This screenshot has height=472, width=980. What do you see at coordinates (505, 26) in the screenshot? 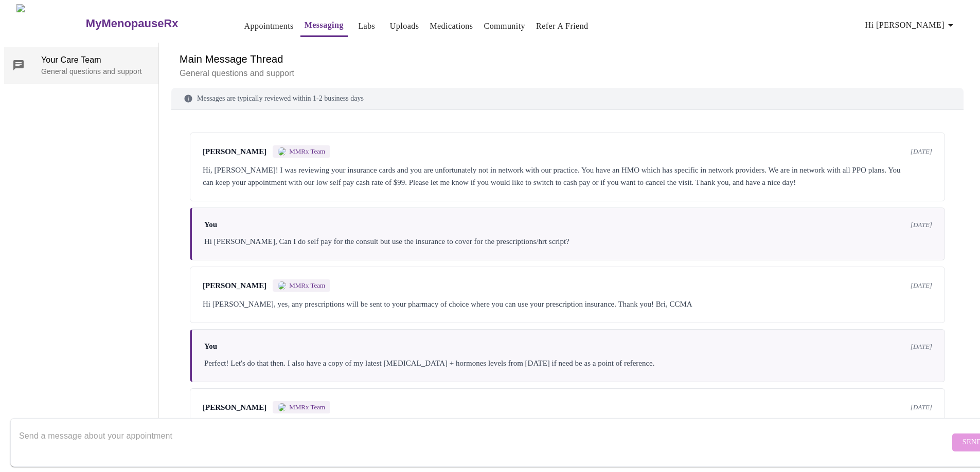
I see `button: Community` at bounding box center [505, 26].